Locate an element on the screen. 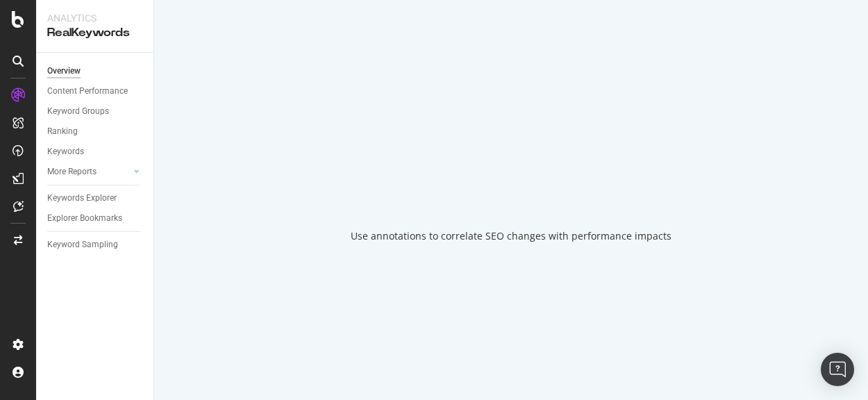 The image size is (868, 400). div: Keywords Explorer is located at coordinates (82, 198).